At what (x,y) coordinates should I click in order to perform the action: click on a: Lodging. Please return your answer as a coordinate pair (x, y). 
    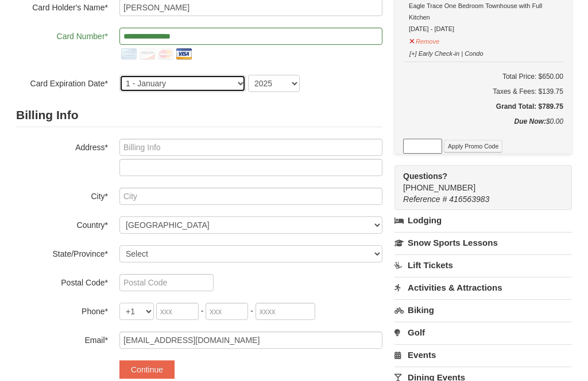
    Looking at the image, I should click on (483, 220).